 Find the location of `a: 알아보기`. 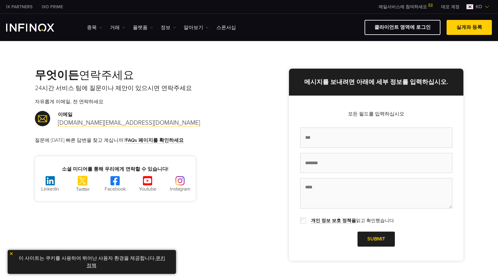

a: 알아보기 is located at coordinates (196, 28).